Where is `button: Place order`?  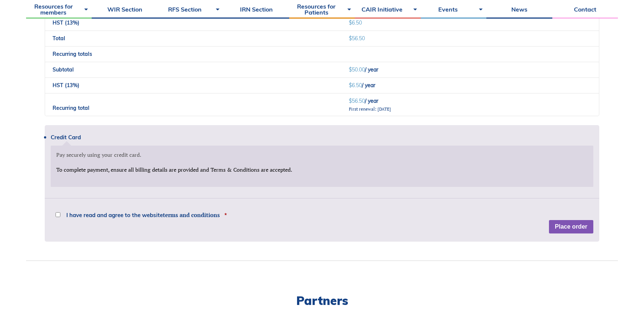
button: Place order is located at coordinates (571, 227).